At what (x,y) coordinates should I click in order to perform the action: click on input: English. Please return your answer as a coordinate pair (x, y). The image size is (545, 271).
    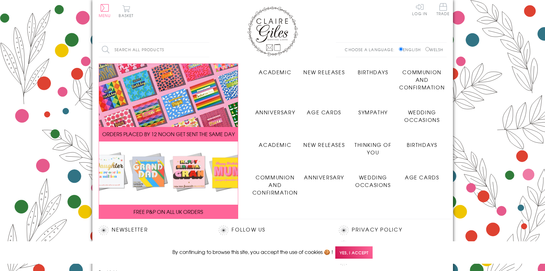
    Looking at the image, I should click on (401, 49).